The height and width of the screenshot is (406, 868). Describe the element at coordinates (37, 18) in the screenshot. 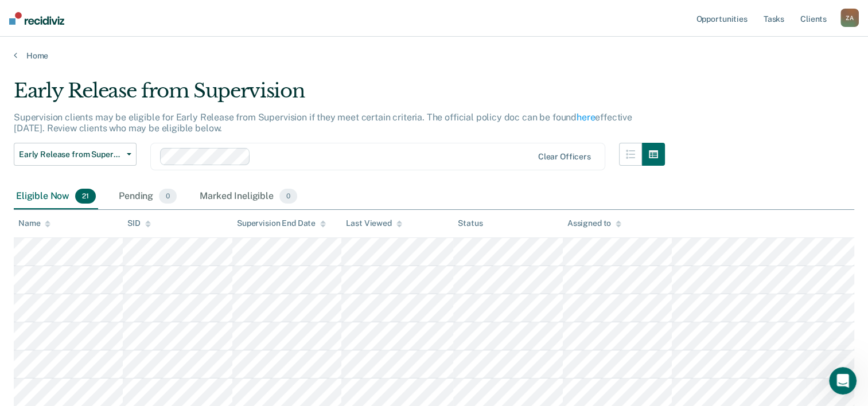

I see `img: Recidiviz` at that location.